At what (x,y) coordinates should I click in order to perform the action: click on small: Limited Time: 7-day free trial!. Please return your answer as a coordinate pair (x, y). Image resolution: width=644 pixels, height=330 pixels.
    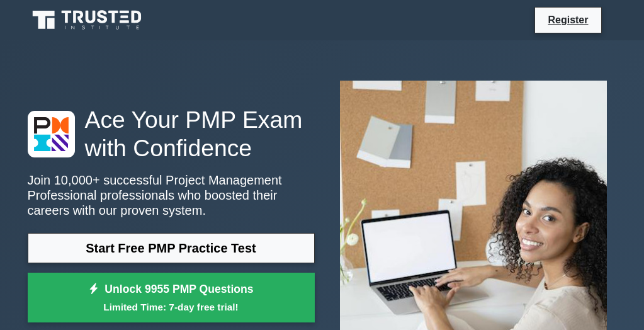
    Looking at the image, I should click on (171, 306).